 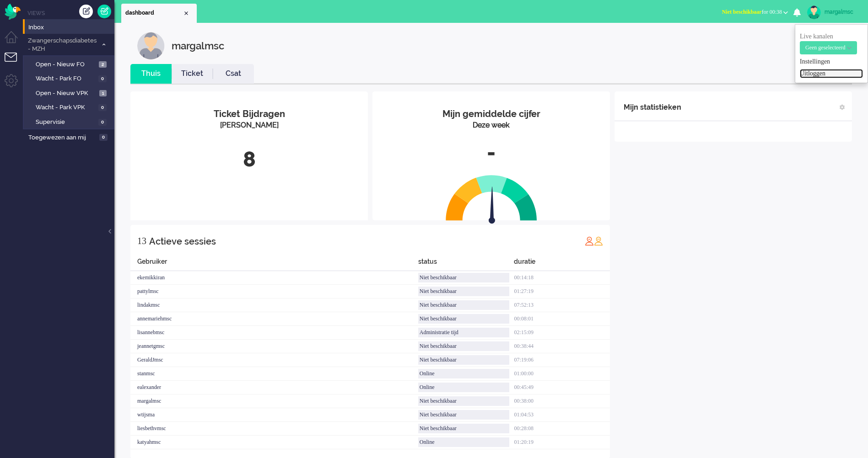 I want to click on a: Wacht - Park FO 0, so click(x=70, y=79).